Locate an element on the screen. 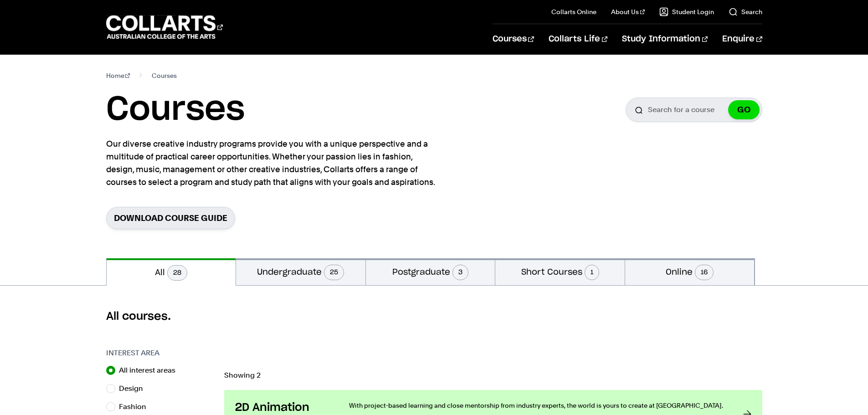 Image resolution: width=868 pixels, height=415 pixels. button: GO is located at coordinates (744, 110).